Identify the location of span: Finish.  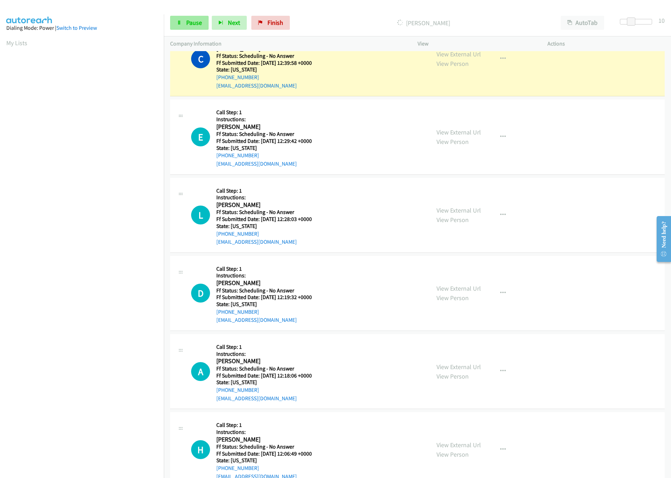
(275, 22).